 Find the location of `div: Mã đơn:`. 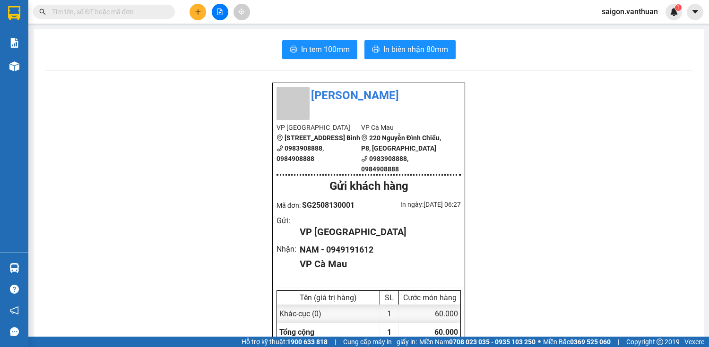

div: Mã đơn: is located at coordinates (322, 205).